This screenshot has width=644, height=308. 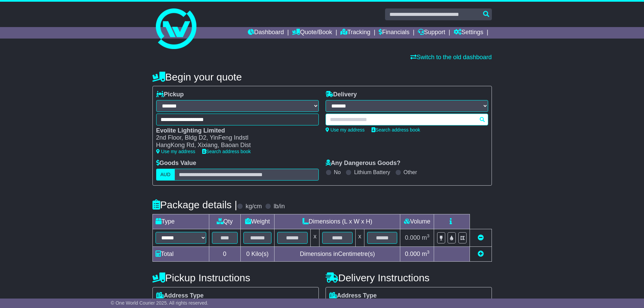 What do you see at coordinates (195, 205) in the screenshot?
I see `h4: Package details |` at bounding box center [195, 205].